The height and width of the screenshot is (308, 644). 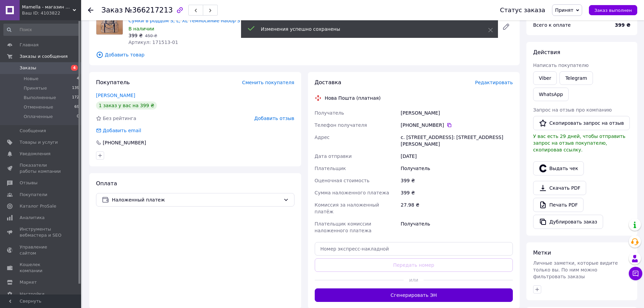 I want to click on span: Телефон получателя, so click(x=341, y=125).